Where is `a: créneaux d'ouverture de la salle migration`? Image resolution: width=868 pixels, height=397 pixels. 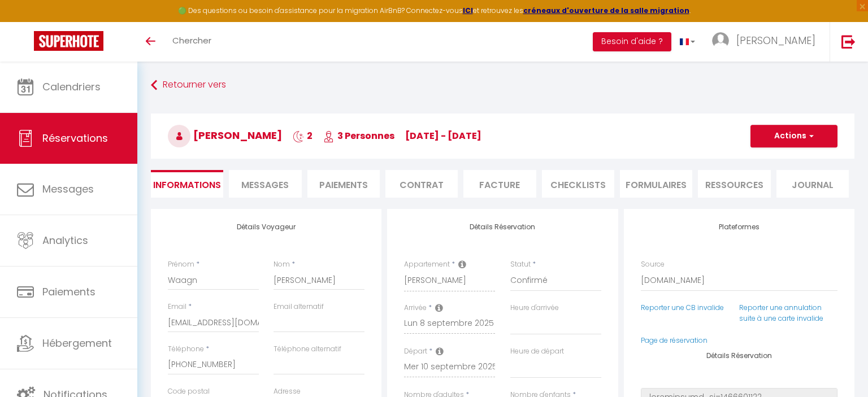
a: créneaux d'ouverture de la salle migration is located at coordinates (606, 10).